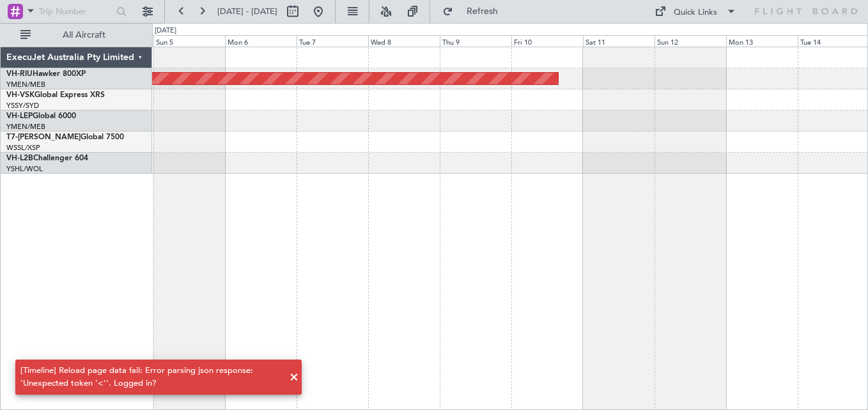 This screenshot has height=410, width=868. I want to click on input: Trip Number, so click(76, 11).